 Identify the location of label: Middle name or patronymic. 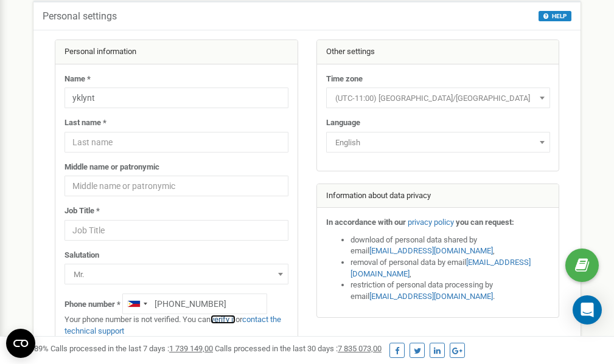
(112, 167).